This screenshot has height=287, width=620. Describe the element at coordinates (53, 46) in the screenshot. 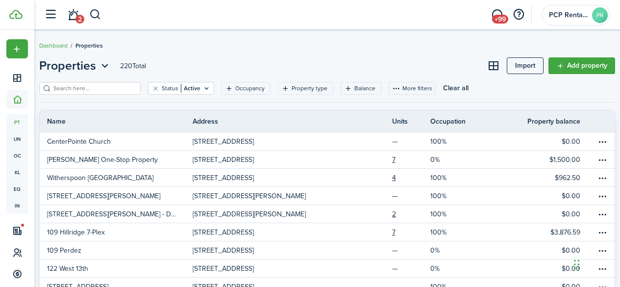

I see `a: Dashboard` at that location.